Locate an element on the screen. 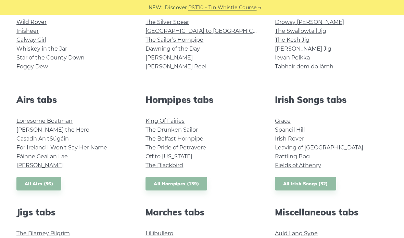  span: Discover is located at coordinates (176, 8).